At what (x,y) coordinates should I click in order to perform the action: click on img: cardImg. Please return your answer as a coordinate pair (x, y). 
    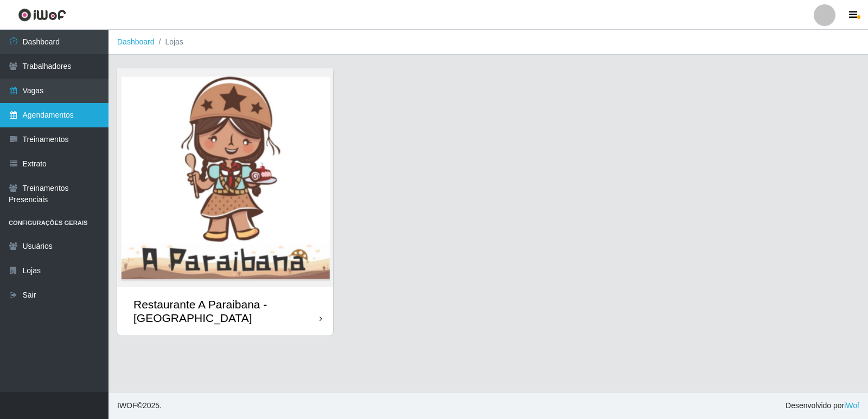
    Looking at the image, I should click on (225, 177).